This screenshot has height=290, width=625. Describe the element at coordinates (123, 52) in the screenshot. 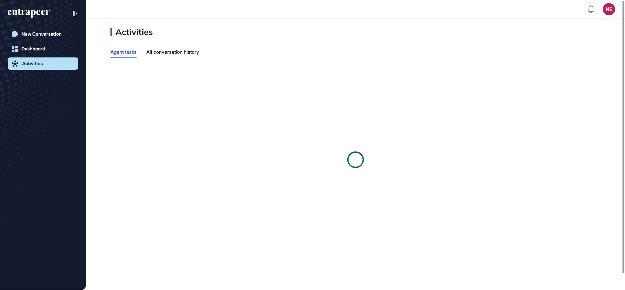

I see `div: Agent tasks` at that location.